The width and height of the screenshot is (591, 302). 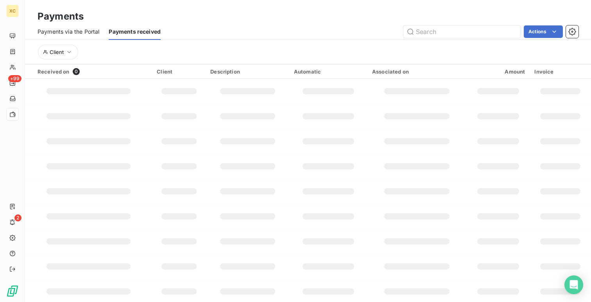 What do you see at coordinates (462, 32) in the screenshot?
I see `input: Search` at bounding box center [462, 32].